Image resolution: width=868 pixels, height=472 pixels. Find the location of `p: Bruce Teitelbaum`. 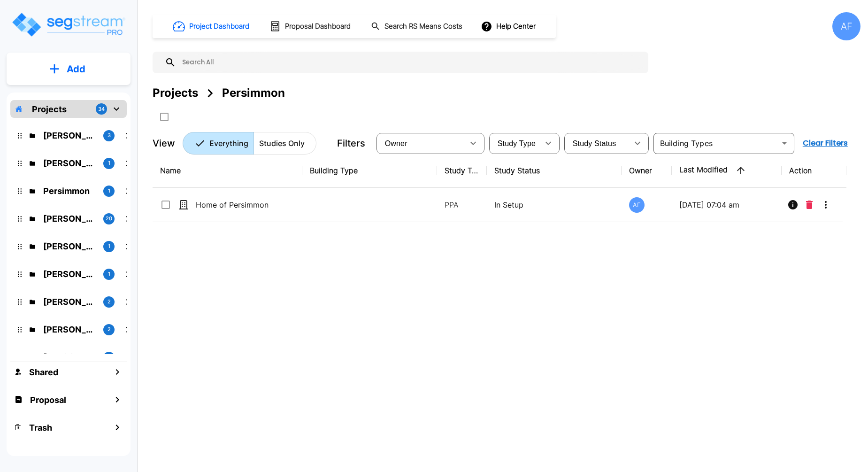

p: Bruce Teitelbaum is located at coordinates (69, 302).